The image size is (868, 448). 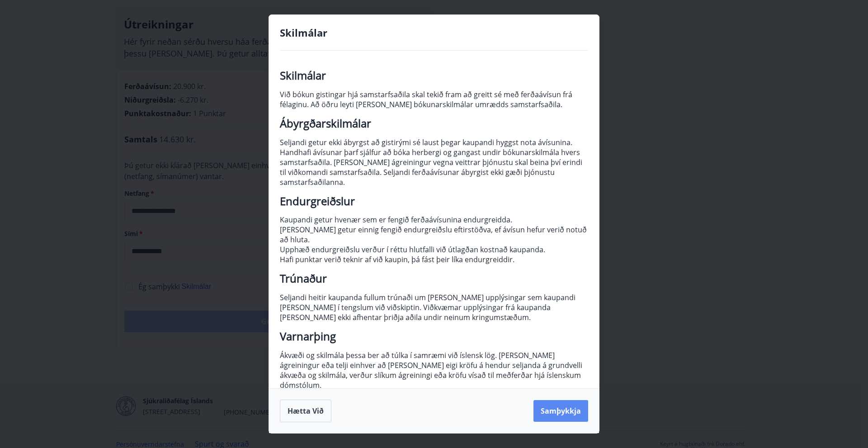 I want to click on p: Við bókun gistingar hjá samstarfsaðila skal tekið fram að greitt sé með ferðaávísun frá félaginu...., so click(x=434, y=100).